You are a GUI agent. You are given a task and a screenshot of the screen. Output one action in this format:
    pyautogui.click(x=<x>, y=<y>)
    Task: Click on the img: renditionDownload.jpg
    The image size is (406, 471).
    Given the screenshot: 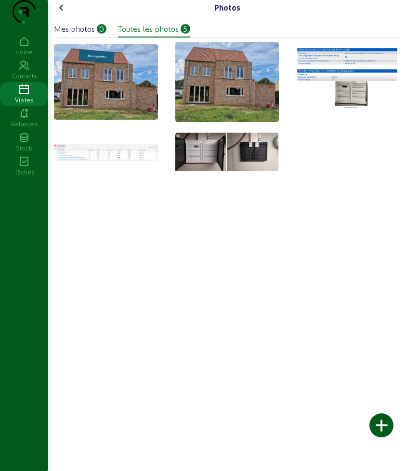 What is the action you would take?
    pyautogui.click(x=227, y=153)
    